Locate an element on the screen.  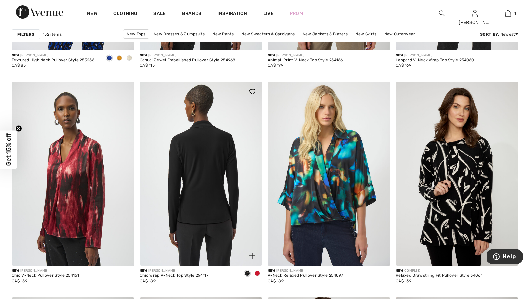
img: Chic V-Neck Pullover Style 254161. Black/red is located at coordinates (73, 174).